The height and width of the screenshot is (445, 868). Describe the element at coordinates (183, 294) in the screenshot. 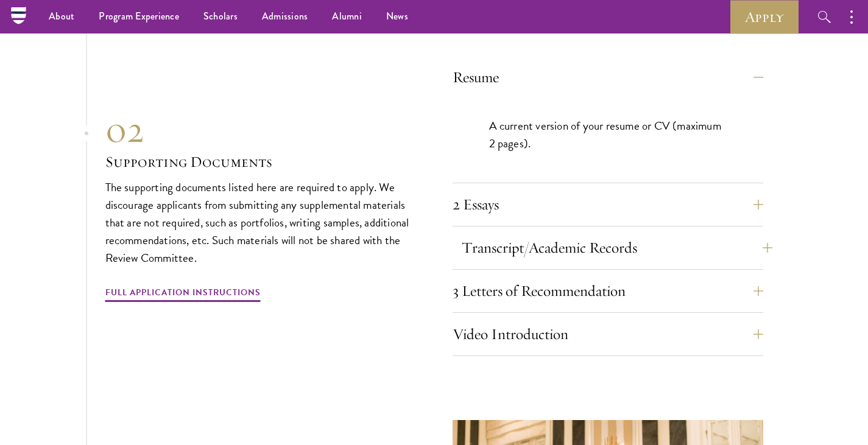

I see `a: Full Application Instructions` at that location.